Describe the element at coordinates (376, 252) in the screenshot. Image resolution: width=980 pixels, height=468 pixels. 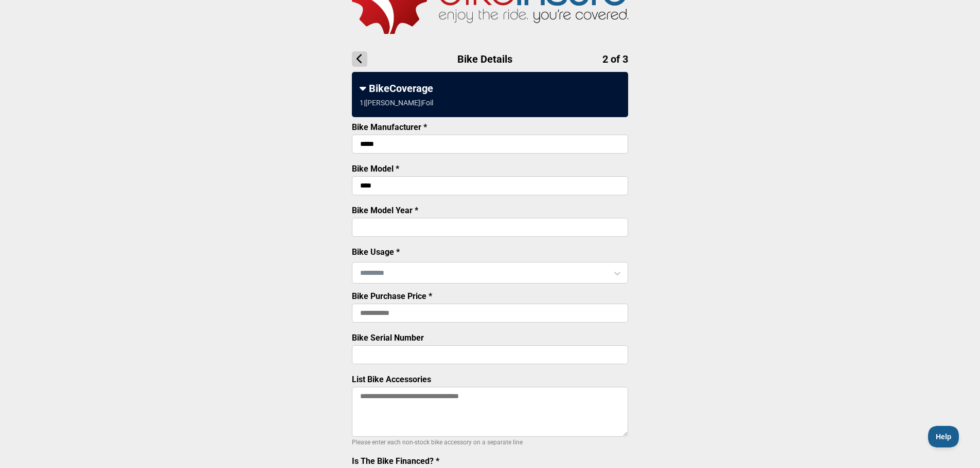
I see `label: Bike Usage *` at that location.